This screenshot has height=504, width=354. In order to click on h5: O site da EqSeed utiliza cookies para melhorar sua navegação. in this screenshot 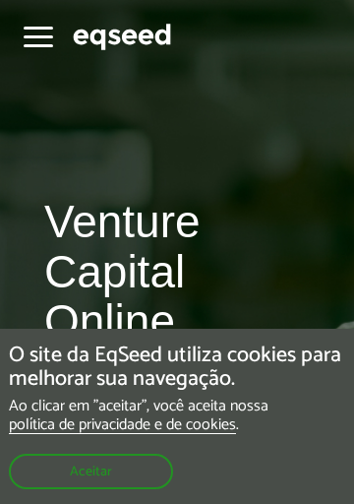, I will do `click(177, 367)`.